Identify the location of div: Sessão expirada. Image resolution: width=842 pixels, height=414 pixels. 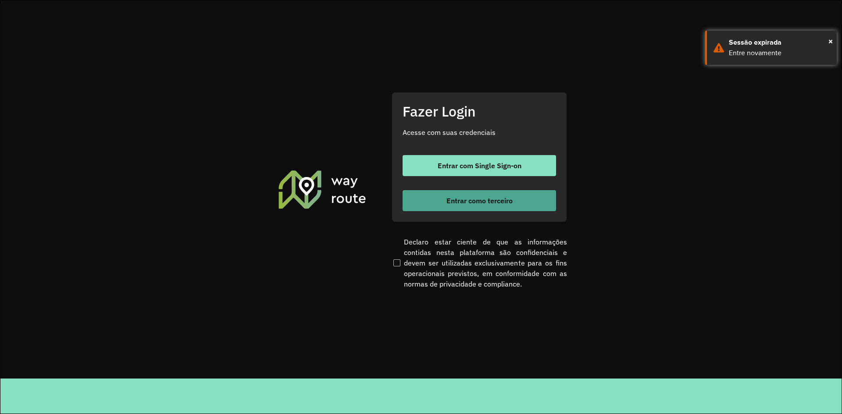
(779, 43).